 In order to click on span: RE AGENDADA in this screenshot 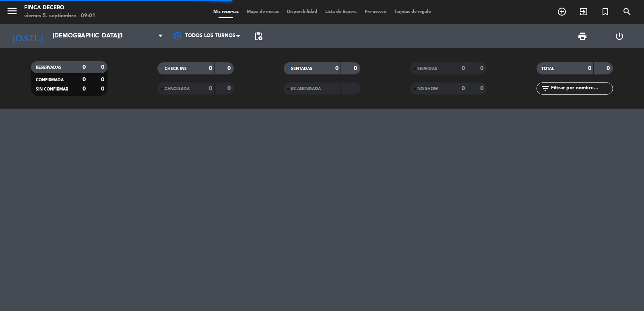, I will do `click(306, 89)`.